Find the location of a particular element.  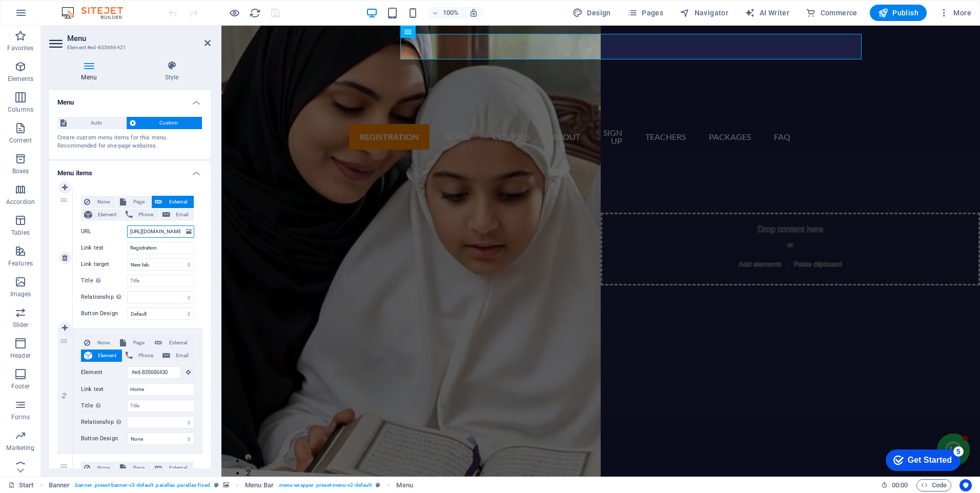

button: 1 is located at coordinates (26, 432).